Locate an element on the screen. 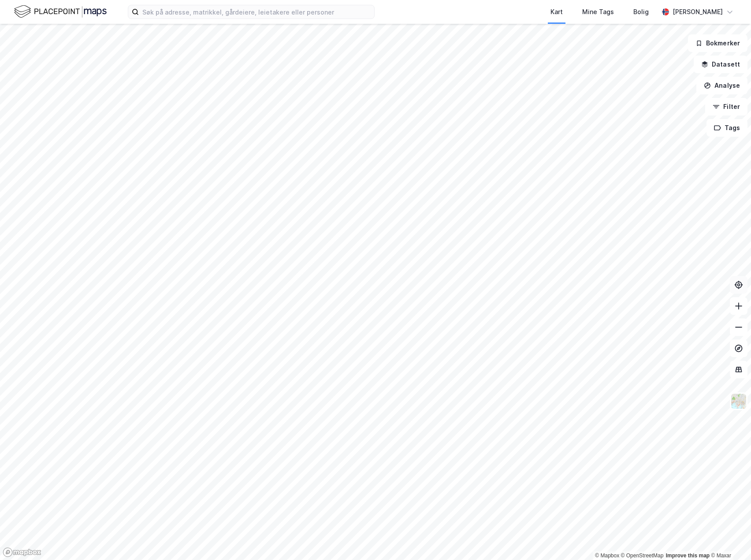 This screenshot has height=560, width=751. button: Tags is located at coordinates (727, 128).